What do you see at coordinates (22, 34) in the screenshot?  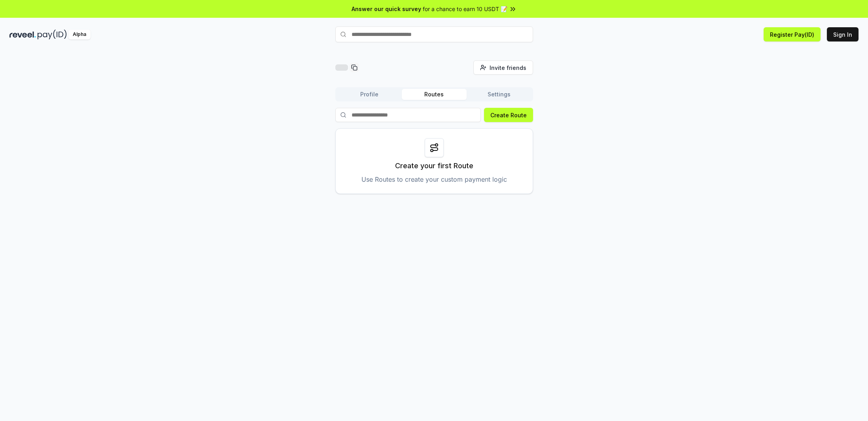 I see `img: reveel_dark` at bounding box center [22, 34].